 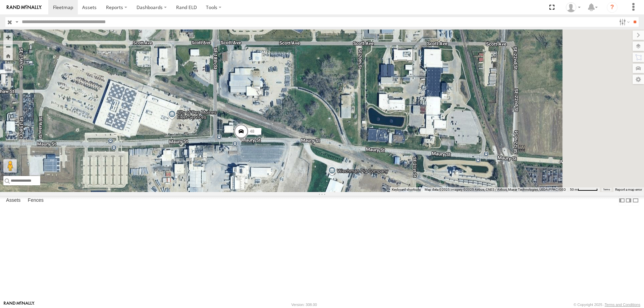 I want to click on span: Map data ©2025 Imagery ©2025 Airbus, CNES / Airbus, Maxar Technologies, USDA/FPAC/GEO, so click(x=495, y=189).